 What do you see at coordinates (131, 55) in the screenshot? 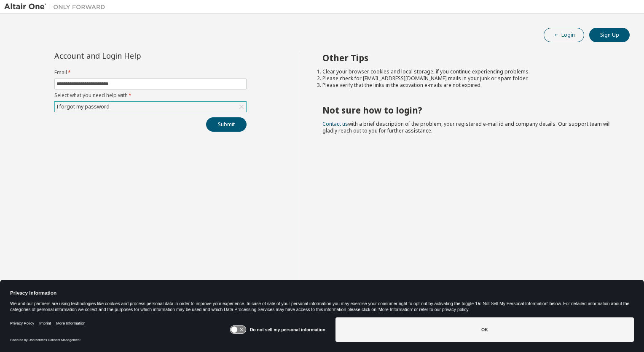
I see `div: Account and Login Help` at bounding box center [131, 55].